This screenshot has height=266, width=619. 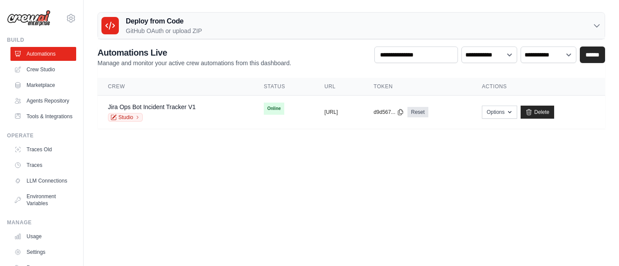 I want to click on a: Delete, so click(x=537, y=112).